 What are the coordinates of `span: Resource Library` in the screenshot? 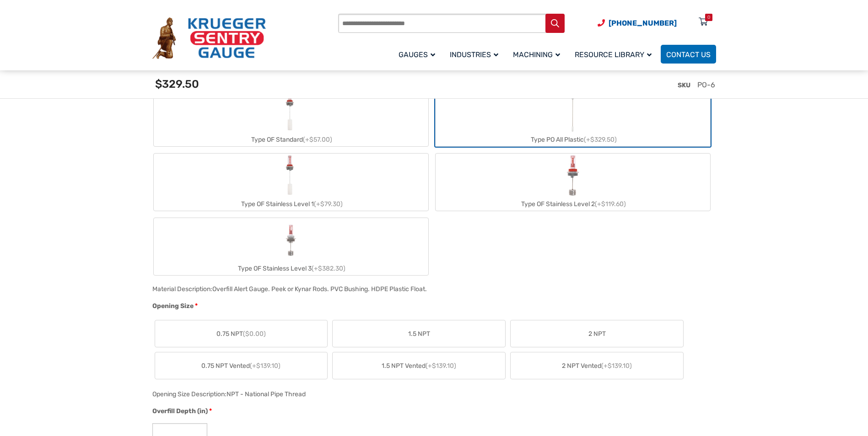 It's located at (613, 55).